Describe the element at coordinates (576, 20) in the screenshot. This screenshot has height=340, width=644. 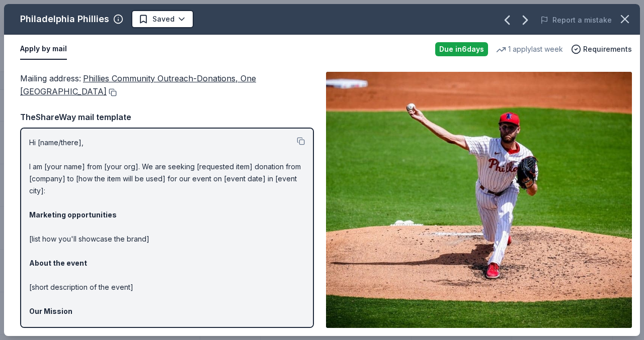
I see `button: Report a mistake` at that location.